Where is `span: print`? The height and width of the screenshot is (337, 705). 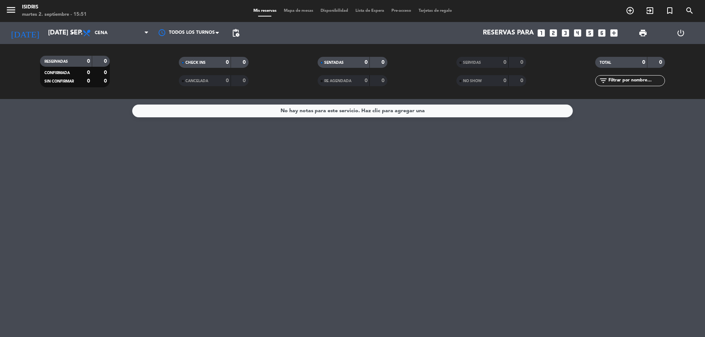
span: print is located at coordinates (643, 33).